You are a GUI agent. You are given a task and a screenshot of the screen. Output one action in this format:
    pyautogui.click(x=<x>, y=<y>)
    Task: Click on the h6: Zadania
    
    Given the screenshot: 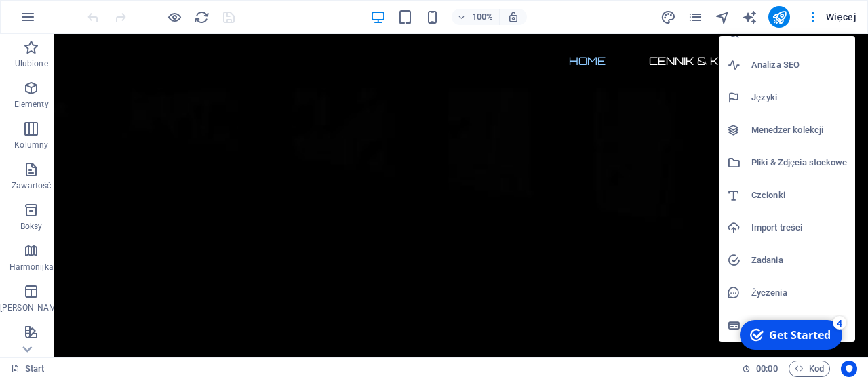 What is the action you would take?
    pyautogui.click(x=799, y=261)
    